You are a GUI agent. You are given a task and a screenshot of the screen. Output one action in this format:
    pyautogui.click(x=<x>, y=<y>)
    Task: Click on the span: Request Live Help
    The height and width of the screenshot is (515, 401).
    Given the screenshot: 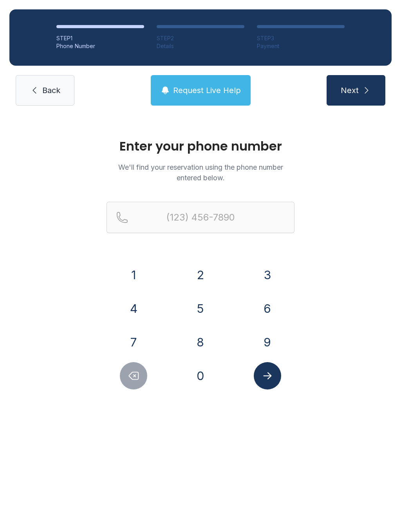 What is the action you would take?
    pyautogui.click(x=207, y=90)
    